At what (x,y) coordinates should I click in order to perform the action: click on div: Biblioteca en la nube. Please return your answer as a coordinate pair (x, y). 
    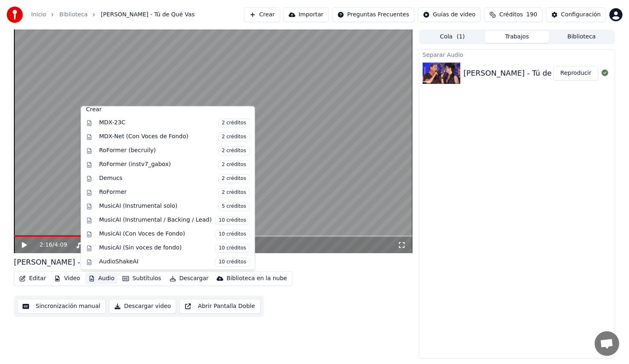
    Looking at the image, I should click on (257, 279).